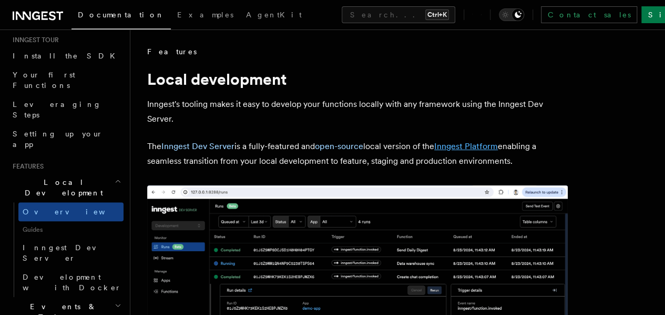 This screenshot has height=315, width=665. Describe the element at coordinates (71, 211) in the screenshot. I see `a: Overview` at that location.